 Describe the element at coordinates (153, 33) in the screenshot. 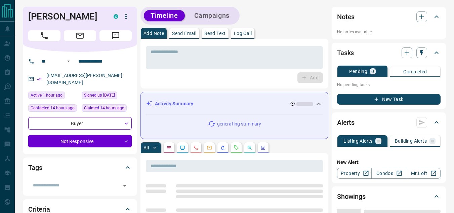

I see `p: Add Note` at that location.